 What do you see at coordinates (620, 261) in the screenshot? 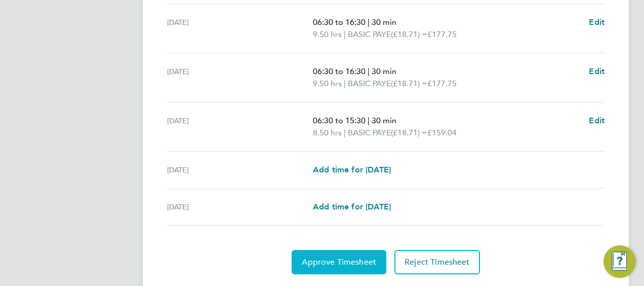
I see `button: Engage Resource Center` at bounding box center [620, 261].